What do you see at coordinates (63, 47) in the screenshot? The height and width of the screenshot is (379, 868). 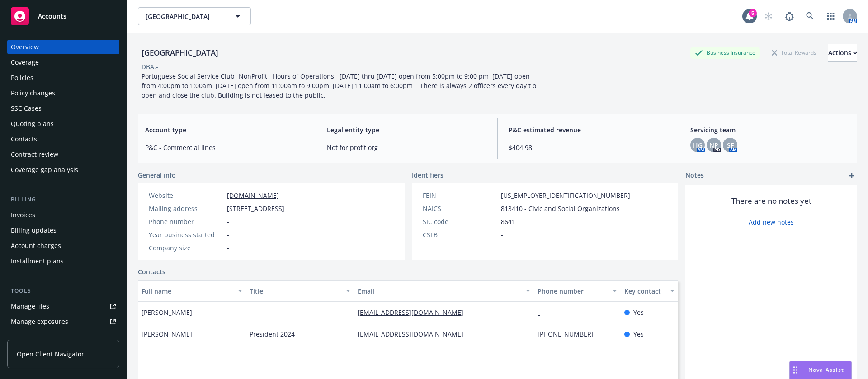 I see `a: Overview` at bounding box center [63, 47].